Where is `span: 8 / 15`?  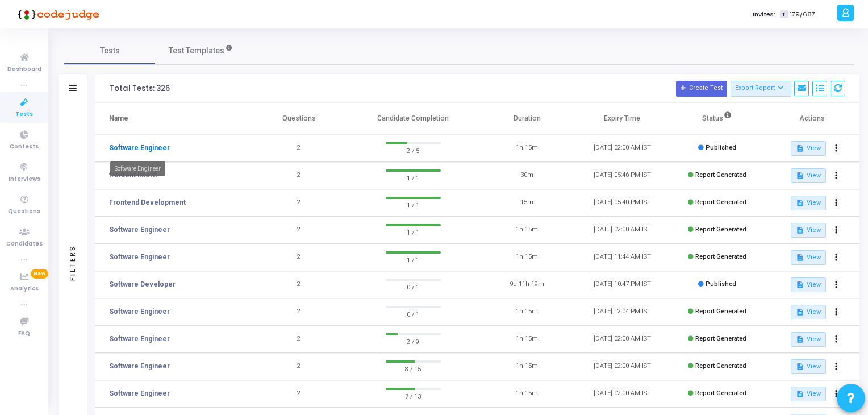
span: 8 / 15 is located at coordinates (413, 369).